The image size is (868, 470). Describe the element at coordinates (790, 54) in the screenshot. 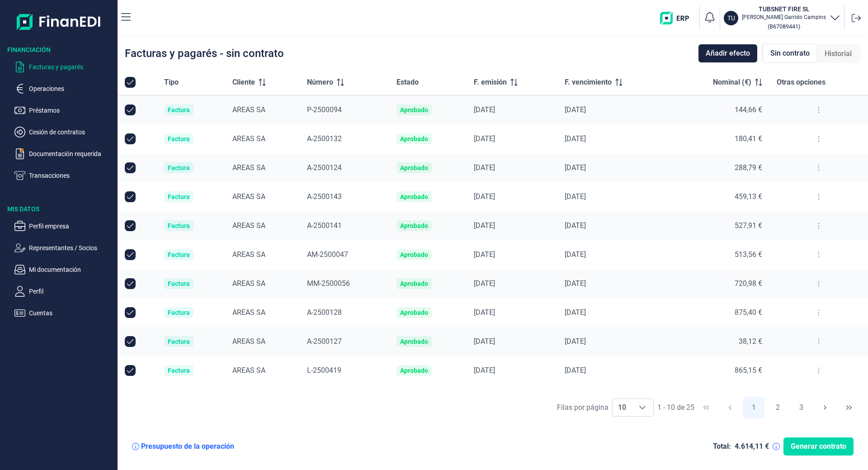

I see `span: Sin contrato` at that location.